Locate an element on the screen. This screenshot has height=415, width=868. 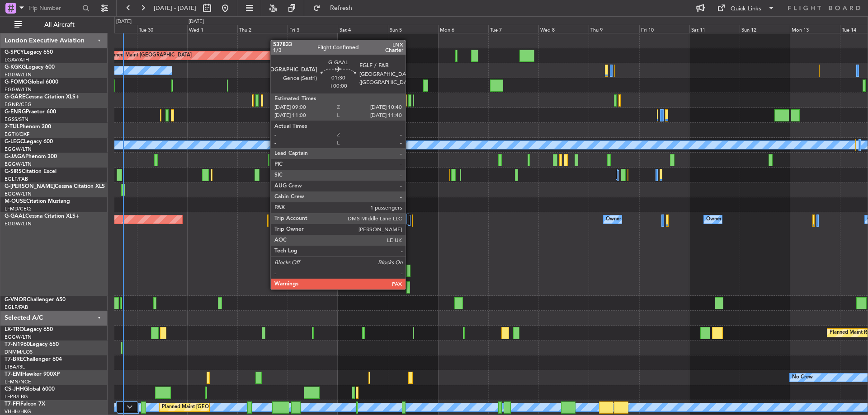
a: G-JAGAPhenom 300 is located at coordinates (31, 156).